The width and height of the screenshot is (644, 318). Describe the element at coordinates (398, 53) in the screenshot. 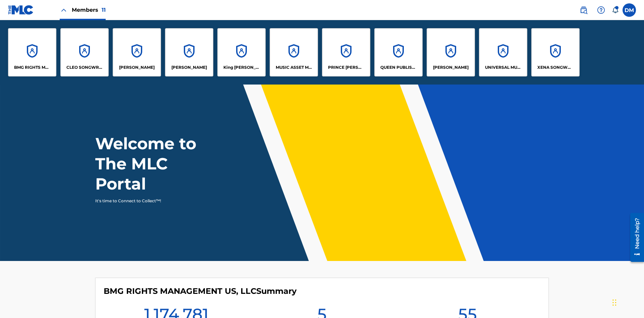

I see `a: AccountsQUEEN PUBLISHA` at that location.